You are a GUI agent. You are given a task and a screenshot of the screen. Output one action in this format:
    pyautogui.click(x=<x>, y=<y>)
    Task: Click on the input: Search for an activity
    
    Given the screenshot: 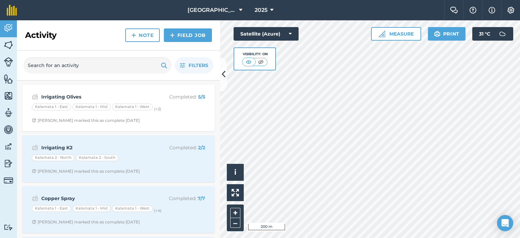 What is the action you would take?
    pyautogui.click(x=97, y=65)
    